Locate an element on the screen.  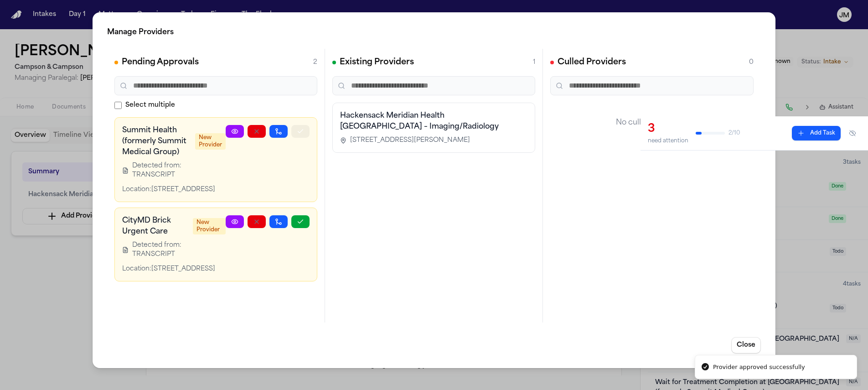
input: Select multiple is located at coordinates (118, 105).